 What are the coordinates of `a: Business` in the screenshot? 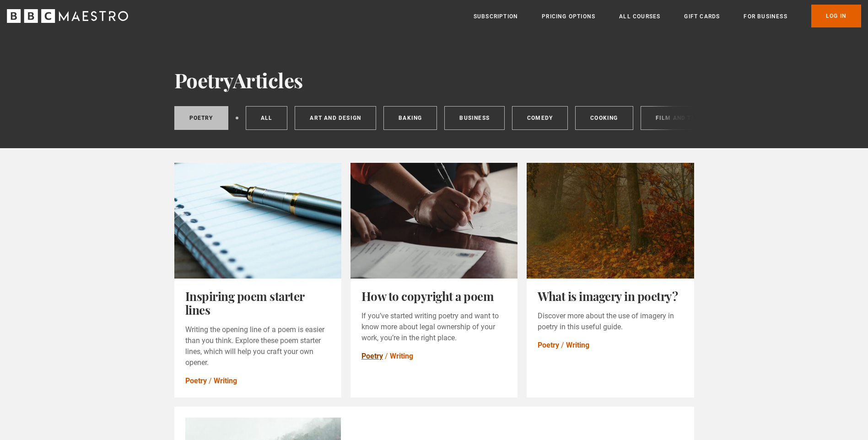 It's located at (475, 118).